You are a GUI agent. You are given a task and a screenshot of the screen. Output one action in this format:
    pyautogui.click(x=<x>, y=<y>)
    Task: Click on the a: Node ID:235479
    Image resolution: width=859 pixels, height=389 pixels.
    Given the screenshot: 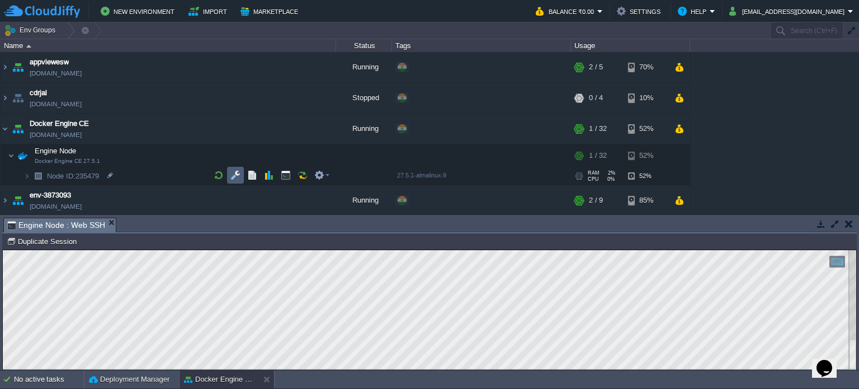 What is the action you would take?
    pyautogui.click(x=73, y=176)
    